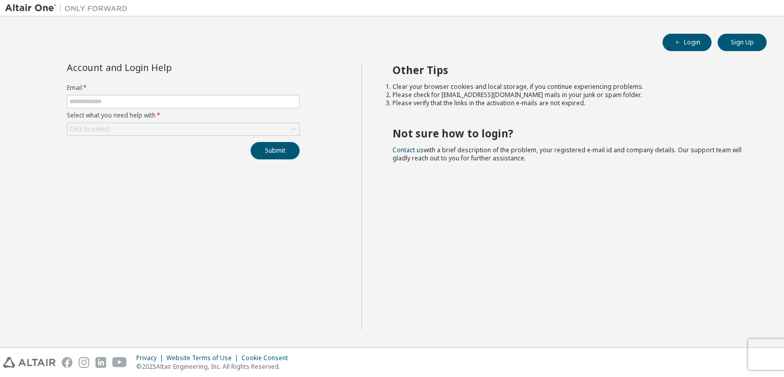 The height and width of the screenshot is (377, 784). I want to click on img: linkedin.svg, so click(101, 362).